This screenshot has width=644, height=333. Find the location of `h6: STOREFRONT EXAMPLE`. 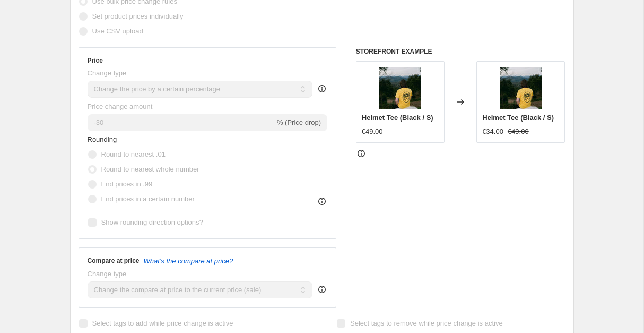

h6: STOREFRONT EXAMPLE is located at coordinates (461, 52).